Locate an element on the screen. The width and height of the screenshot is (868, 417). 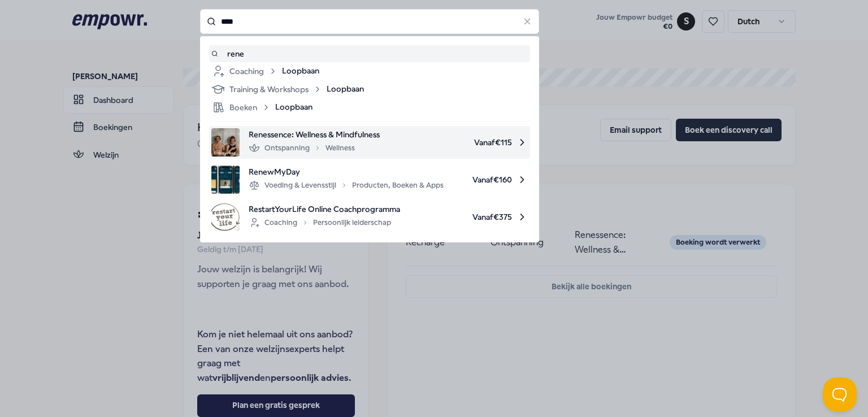
a: BoekenLoopbaan is located at coordinates (370, 107).